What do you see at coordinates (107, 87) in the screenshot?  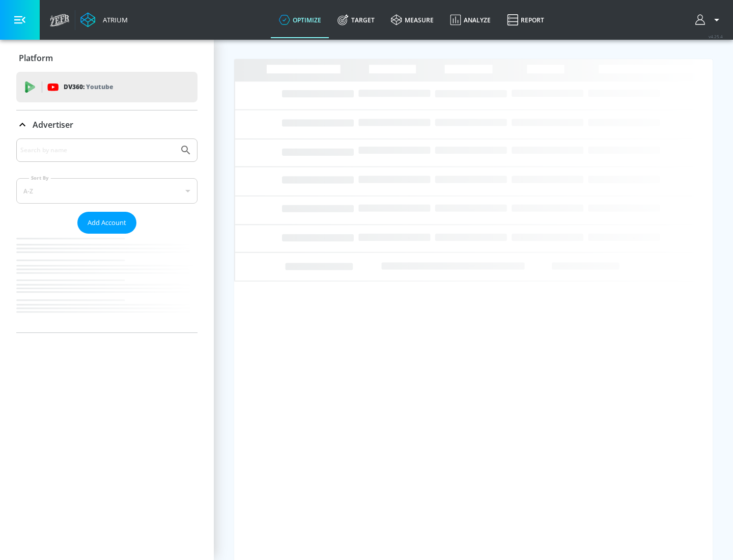 I see `div: DV360: Youtube` at bounding box center [107, 87].